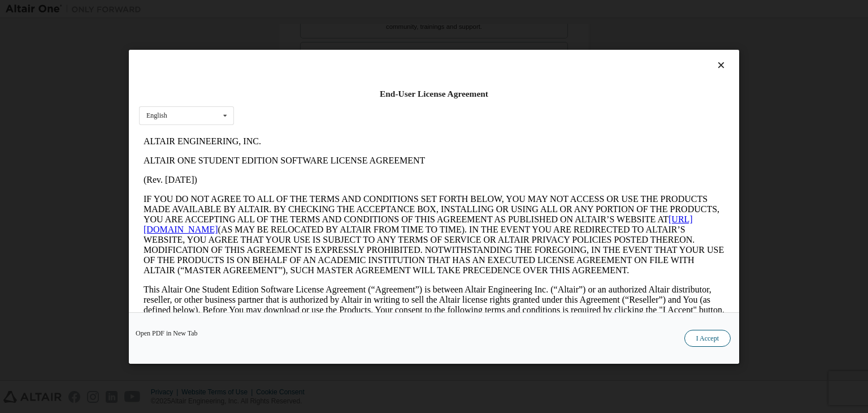  What do you see at coordinates (295, 10) in the screenshot?
I see `p: ALTAIR ENGINEERING, INC.` at bounding box center [295, 10].